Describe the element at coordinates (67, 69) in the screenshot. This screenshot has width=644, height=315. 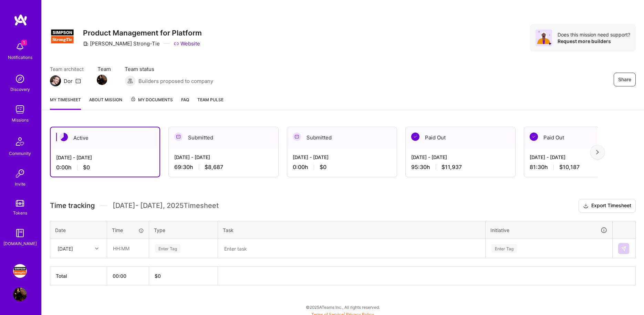
I see `span: Team architect` at that location.